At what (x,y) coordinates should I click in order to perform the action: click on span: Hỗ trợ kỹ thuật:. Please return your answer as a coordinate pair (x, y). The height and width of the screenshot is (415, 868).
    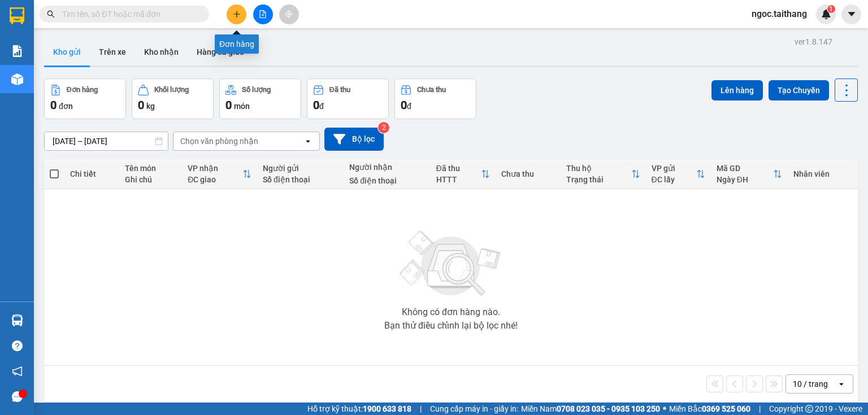
    Looking at the image, I should click on (359, 408).